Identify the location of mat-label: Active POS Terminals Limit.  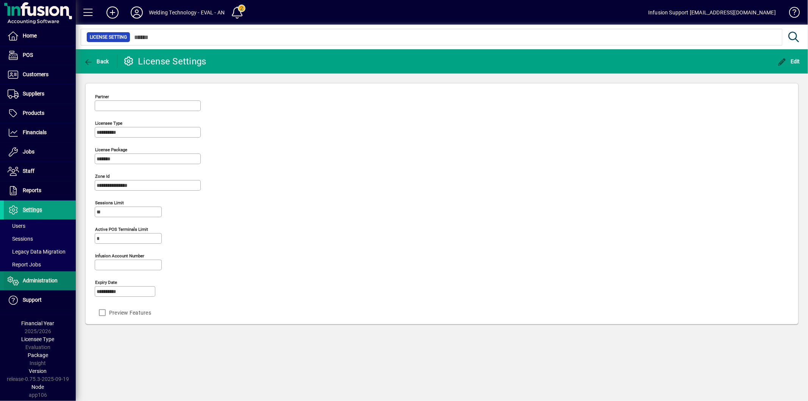
(122, 229).